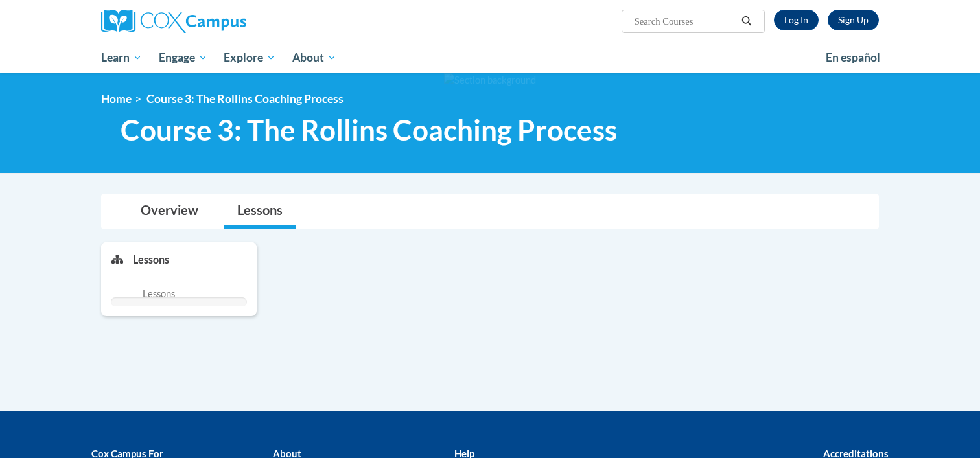  What do you see at coordinates (174, 21) in the screenshot?
I see `img: Cox Campus` at bounding box center [174, 21].